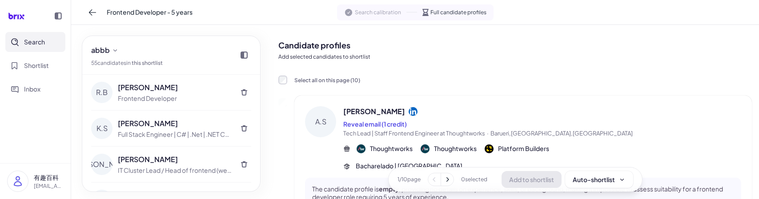 This screenshot has height=199, width=759. I want to click on strong: empty, so click(389, 189).